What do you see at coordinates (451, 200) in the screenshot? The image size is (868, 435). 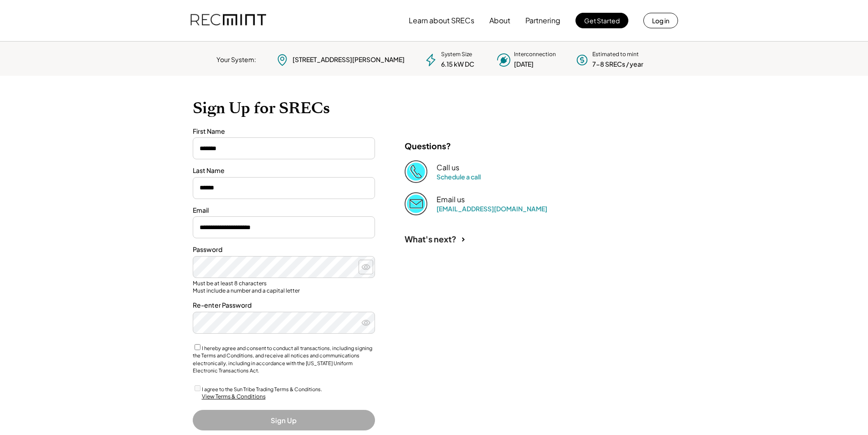 I see `div: Email us` at bounding box center [451, 200].